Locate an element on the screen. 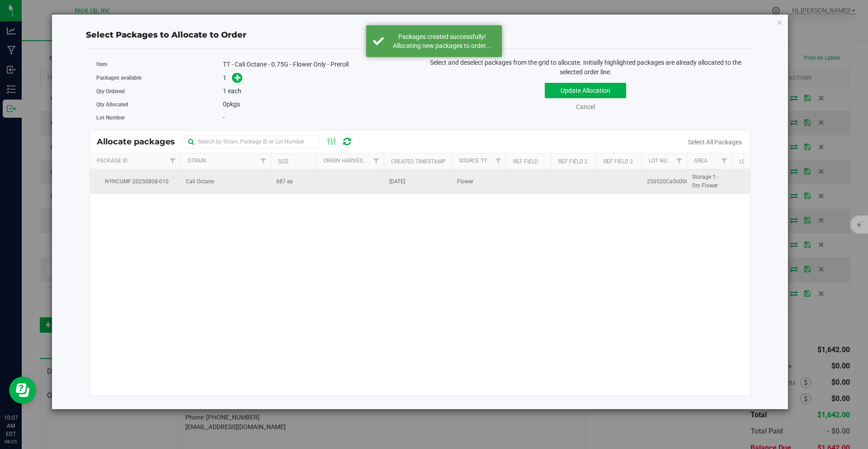 The image size is (868, 449). a: Cancel is located at coordinates (585, 107).